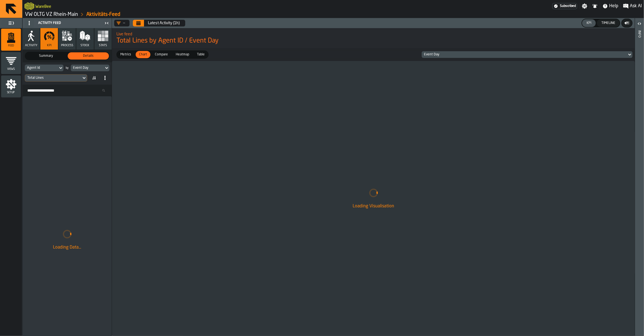  Describe the element at coordinates (627, 23) in the screenshot. I see `button: button-` at that location.